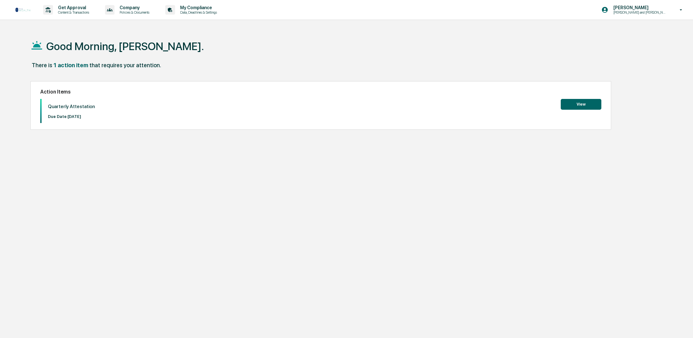 This screenshot has height=338, width=693. What do you see at coordinates (198, 12) in the screenshot?
I see `p: Data, Deadlines & Settings` at bounding box center [198, 12].